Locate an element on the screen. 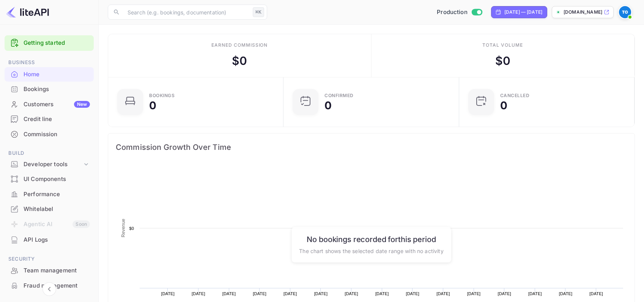  div: Customers is located at coordinates (56, 104).